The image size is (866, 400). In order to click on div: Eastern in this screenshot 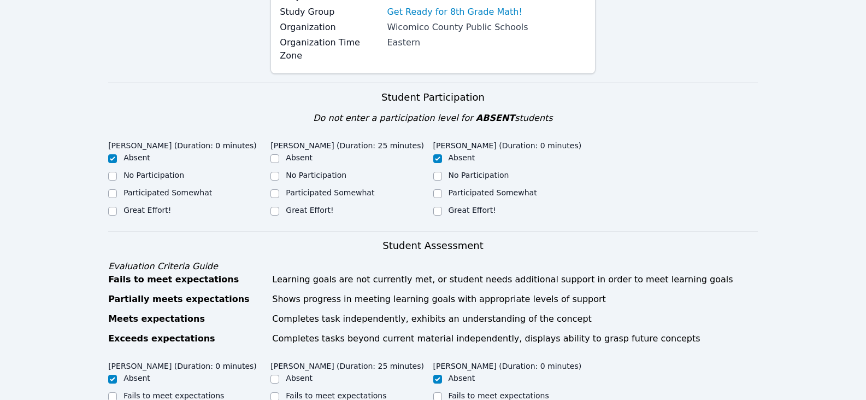, I will do `click(486, 43)`.